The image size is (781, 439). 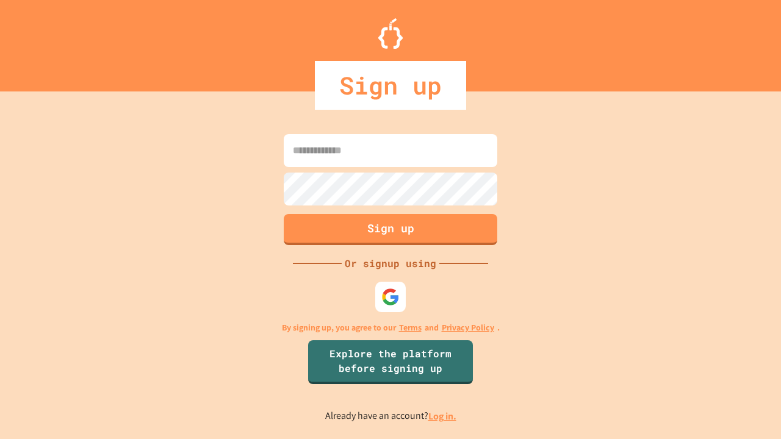 I want to click on div: Or signup using, so click(x=390, y=263).